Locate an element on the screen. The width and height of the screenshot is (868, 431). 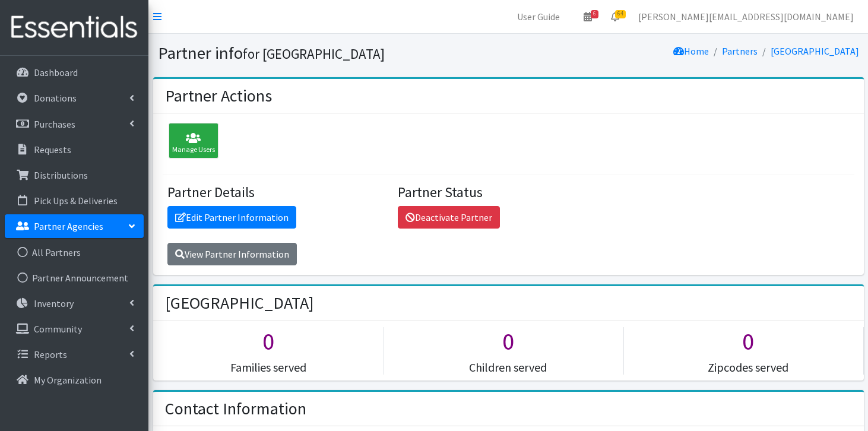
a: User Guide is located at coordinates (539, 17).